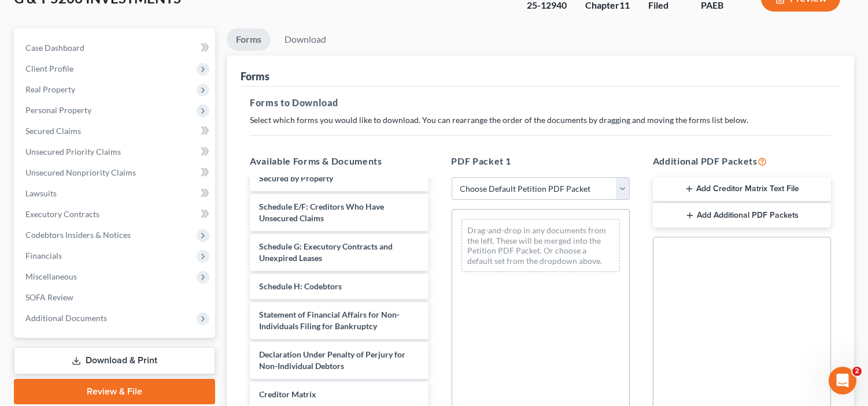 The width and height of the screenshot is (868, 406). Describe the element at coordinates (339, 161) in the screenshot. I see `h5: Available Forms & Documents` at that location.